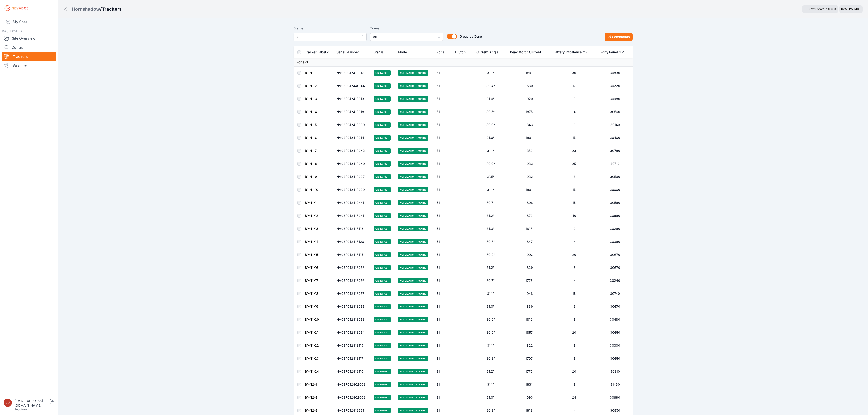 The height and width of the screenshot is (415, 868). Describe the element at coordinates (471, 36) in the screenshot. I see `span: Group by Zone` at that location.